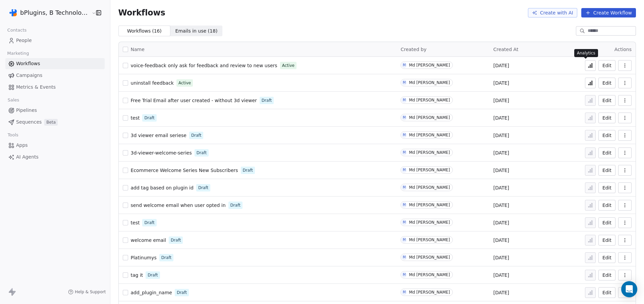  What do you see at coordinates (159, 135) in the screenshot?
I see `span: 3d viewer email seriese` at bounding box center [159, 135].